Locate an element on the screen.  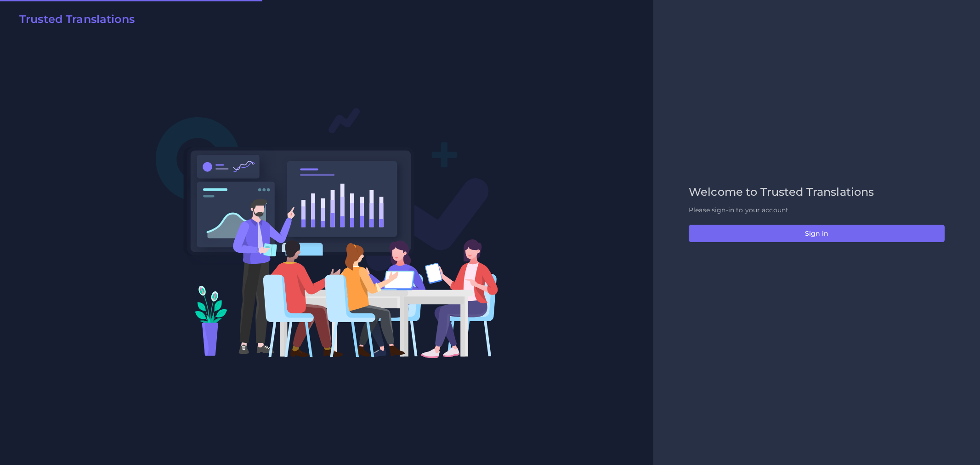
button: Sign in is located at coordinates (816, 233).